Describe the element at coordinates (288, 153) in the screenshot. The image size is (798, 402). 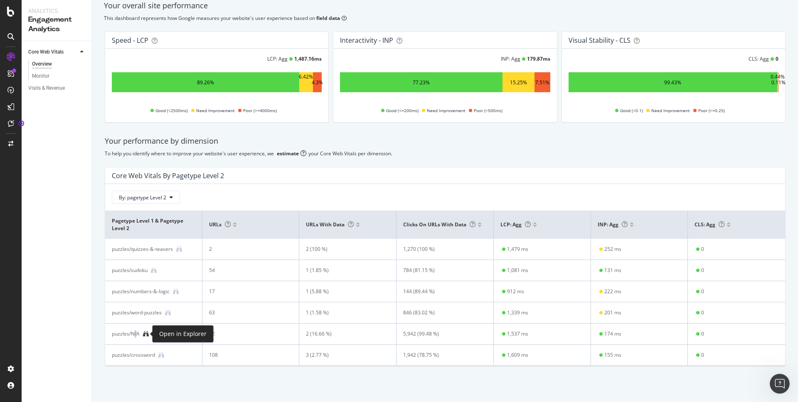
I see `div: estimate` at that location.